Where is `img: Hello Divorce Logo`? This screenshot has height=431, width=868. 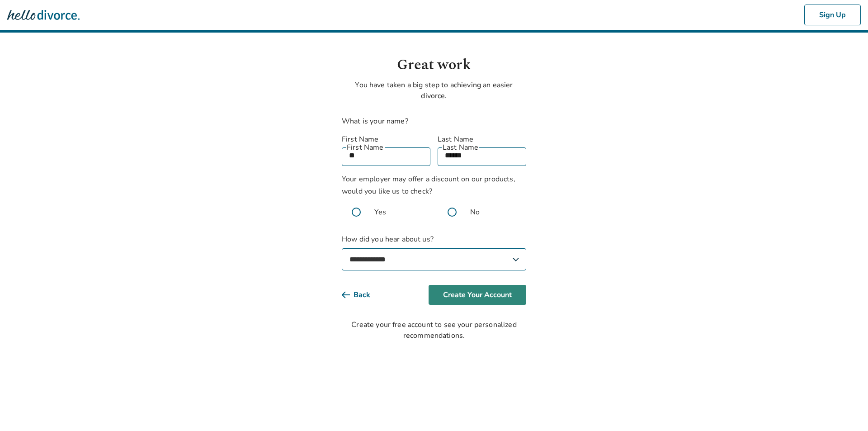
img: Hello Divorce Logo is located at coordinates (44, 15).